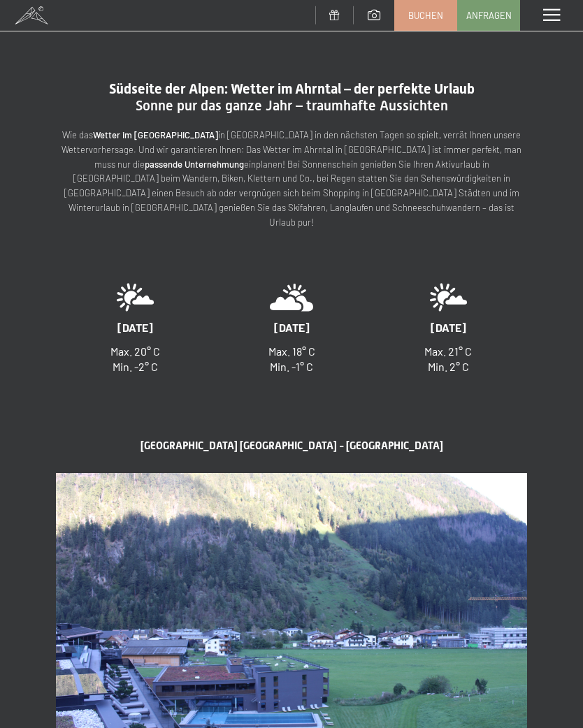  What do you see at coordinates (194, 164) in the screenshot?
I see `strong: passende Unternehmung` at bounding box center [194, 164].